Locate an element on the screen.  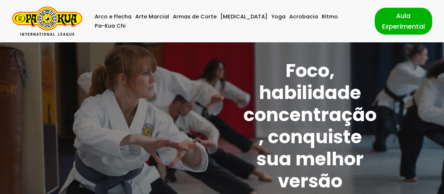
a: Arco e Flecha is located at coordinates (113, 17).